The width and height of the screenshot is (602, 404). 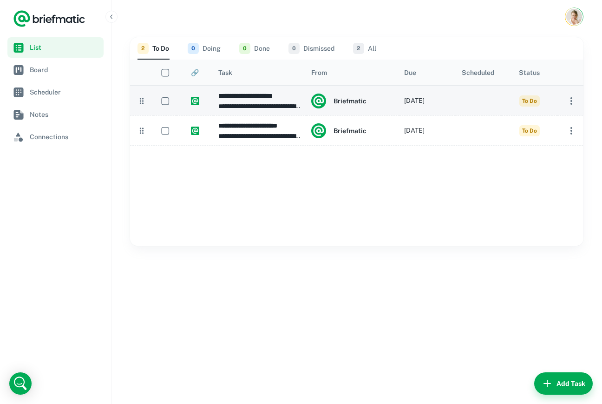 I want to click on a: Connections, so click(x=55, y=137).